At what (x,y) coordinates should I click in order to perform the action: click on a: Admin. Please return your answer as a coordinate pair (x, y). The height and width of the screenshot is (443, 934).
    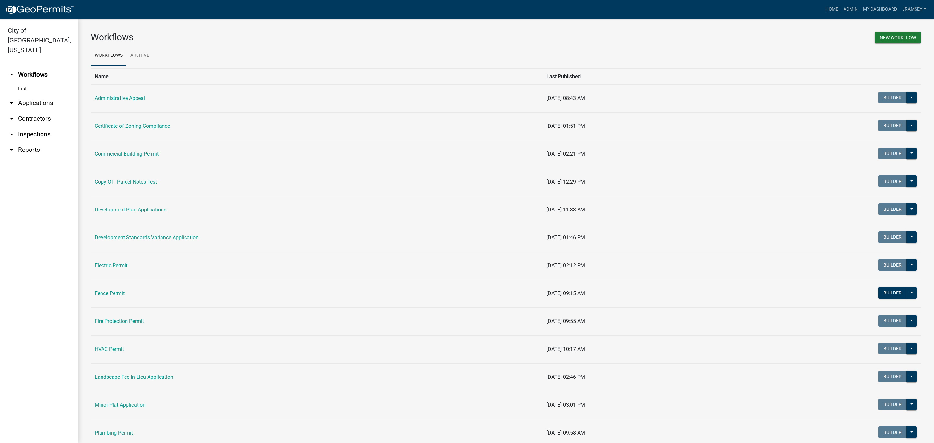
    Looking at the image, I should click on (850, 9).